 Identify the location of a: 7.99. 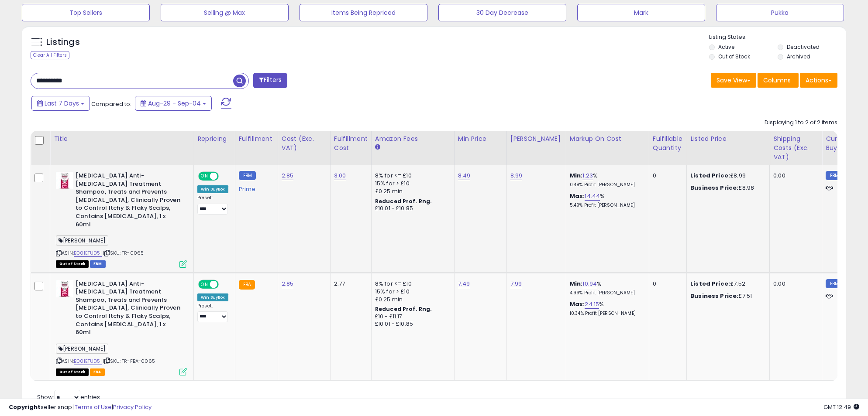
(516, 284).